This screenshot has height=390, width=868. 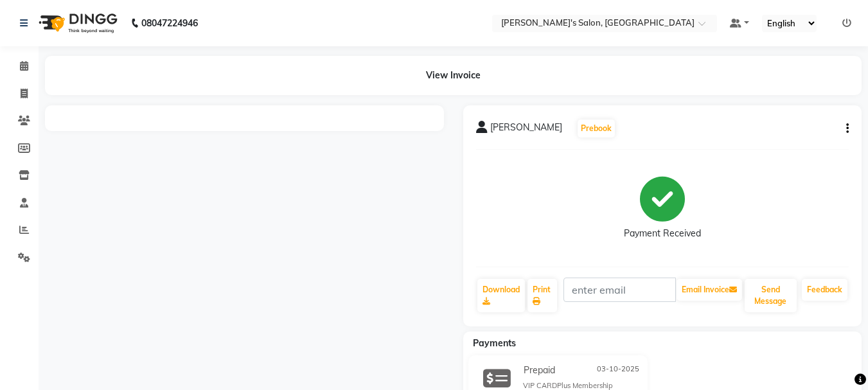 What do you see at coordinates (501, 296) in the screenshot?
I see `a: Download` at bounding box center [501, 296].